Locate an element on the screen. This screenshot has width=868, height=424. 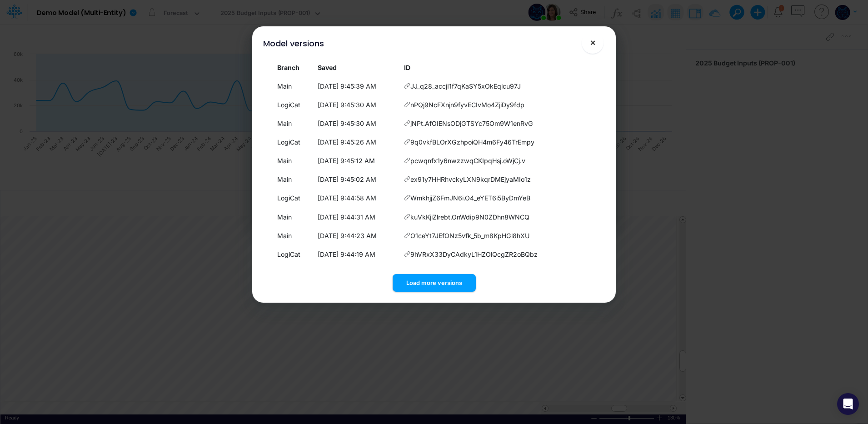
th: Local date/time when this version was saved is located at coordinates (357, 67).